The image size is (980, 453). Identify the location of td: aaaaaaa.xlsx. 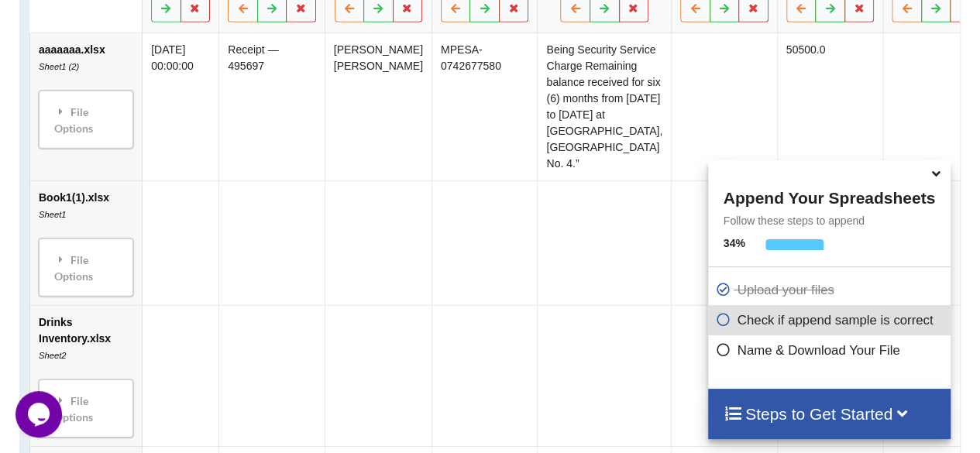
(86, 106).